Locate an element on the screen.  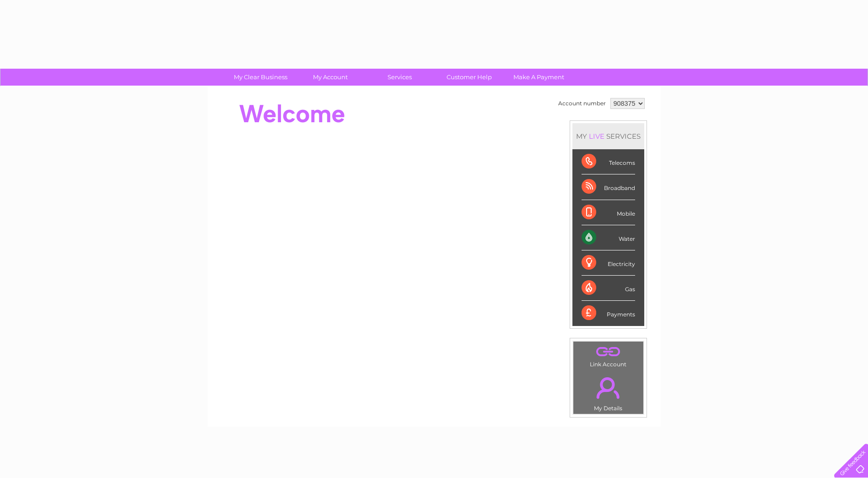
div: Broadband is located at coordinates (608, 187).